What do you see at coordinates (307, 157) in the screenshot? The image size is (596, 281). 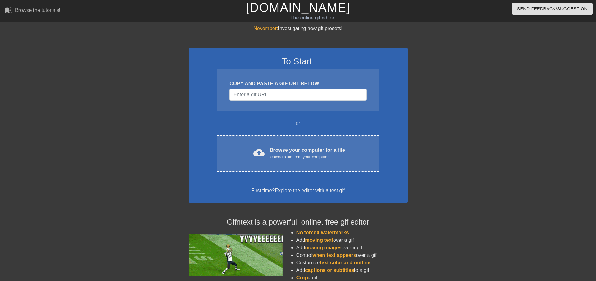 I see `div: Upload a file from your computer` at bounding box center [307, 157].